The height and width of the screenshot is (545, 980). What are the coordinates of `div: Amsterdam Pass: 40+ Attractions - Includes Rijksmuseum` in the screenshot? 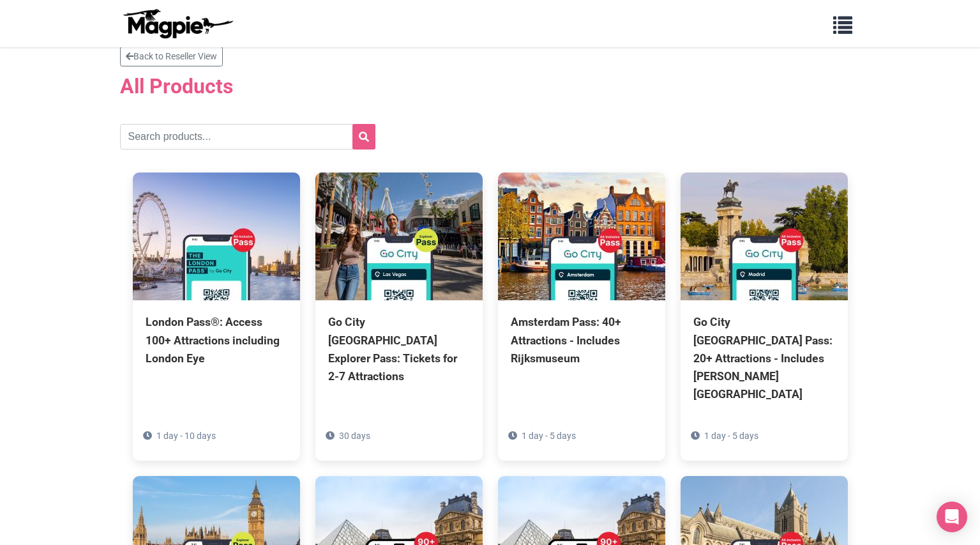 It's located at (582, 339).